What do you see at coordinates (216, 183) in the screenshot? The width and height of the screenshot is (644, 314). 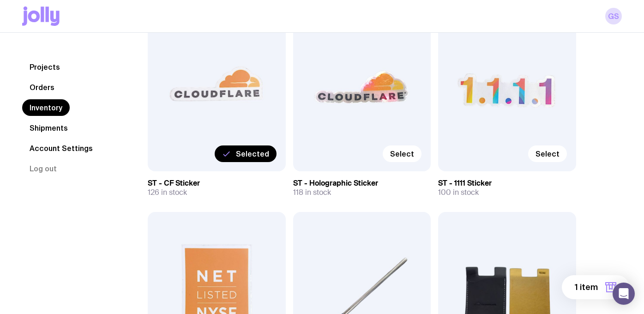 I see `h3: ST - CF Sticker` at bounding box center [216, 183].